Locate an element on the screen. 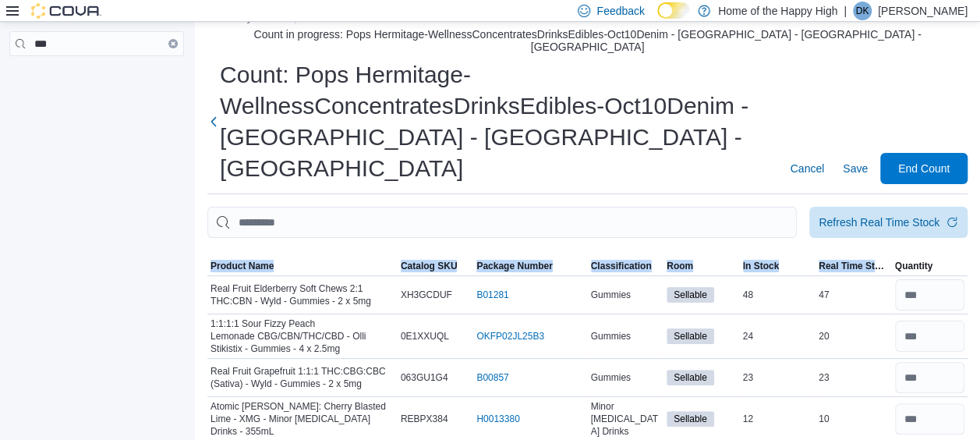  span: Real Fruit Grapefruit 1:1:1 THC:CBG:CBC (Sativa) - Wyld - Gummies - 2 x 5mg is located at coordinates (302, 378).